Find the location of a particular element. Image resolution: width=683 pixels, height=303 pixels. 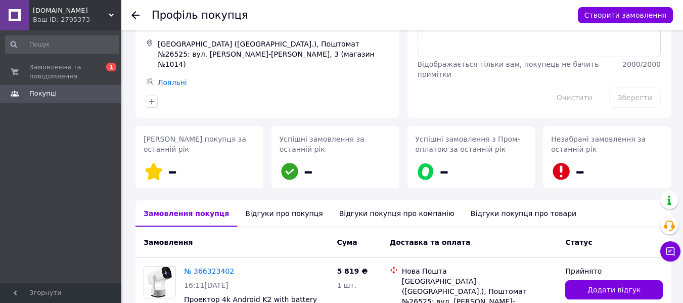

h1: Профіль покупця is located at coordinates (200, 15).